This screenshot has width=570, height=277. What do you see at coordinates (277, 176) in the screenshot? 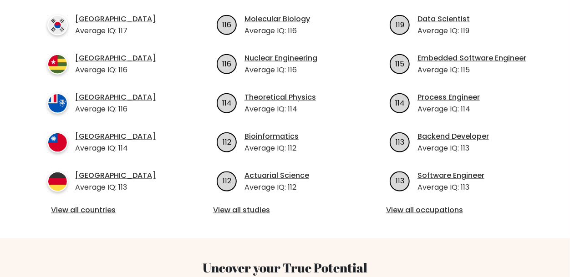
I see `a: Actuarial Science` at bounding box center [277, 176].